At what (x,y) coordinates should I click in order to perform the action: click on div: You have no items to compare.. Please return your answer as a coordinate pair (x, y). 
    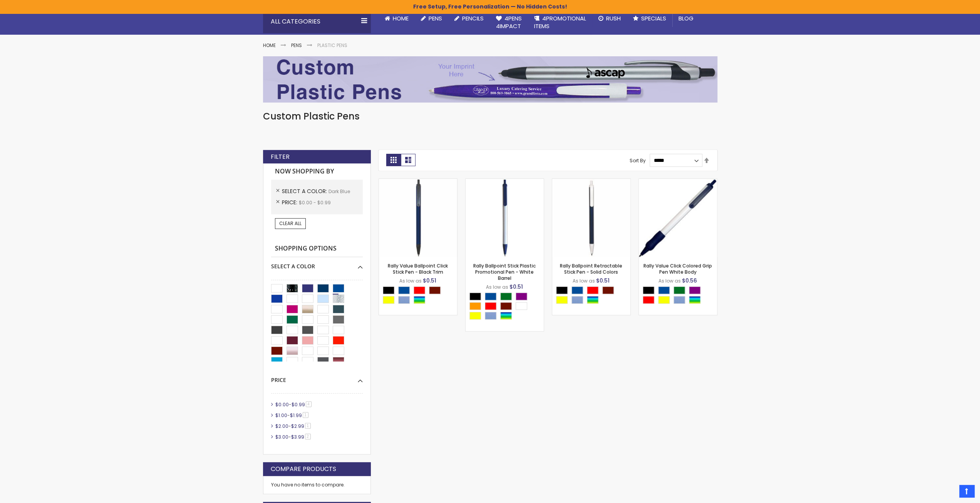
    Looking at the image, I should click on (317, 484).